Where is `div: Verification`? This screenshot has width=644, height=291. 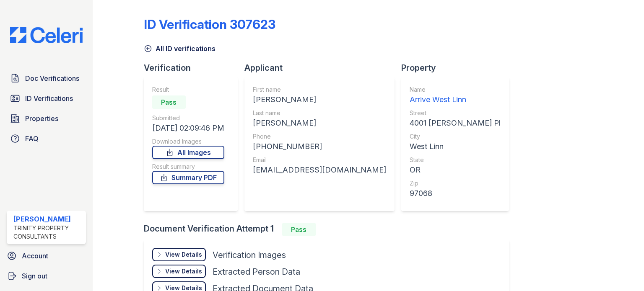 div: Verification is located at coordinates (194, 68).